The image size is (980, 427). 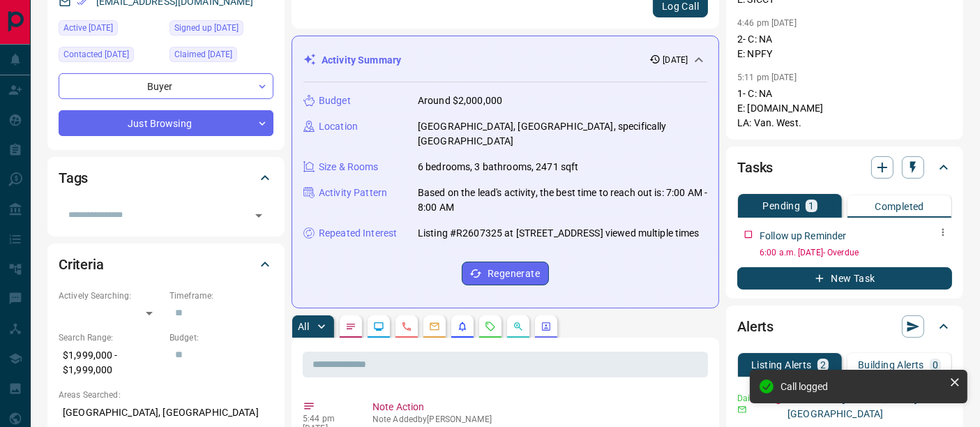 I want to click on svg: Email, so click(x=742, y=409).